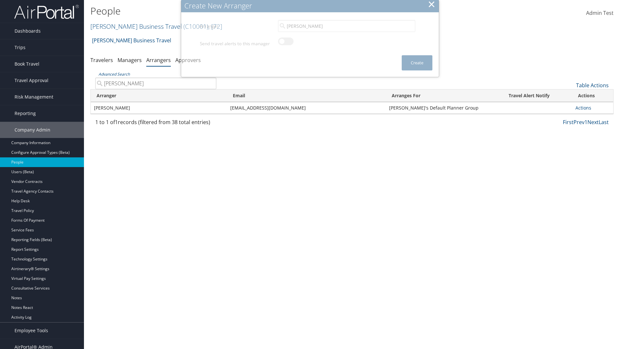 The image size is (620, 349). I want to click on a: Table Actions, so click(592, 85).